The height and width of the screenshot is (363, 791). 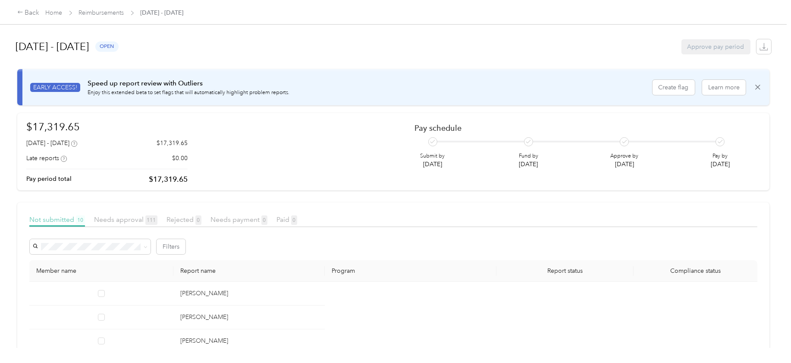 What do you see at coordinates (107, 46) in the screenshot?
I see `span: open` at bounding box center [107, 46].